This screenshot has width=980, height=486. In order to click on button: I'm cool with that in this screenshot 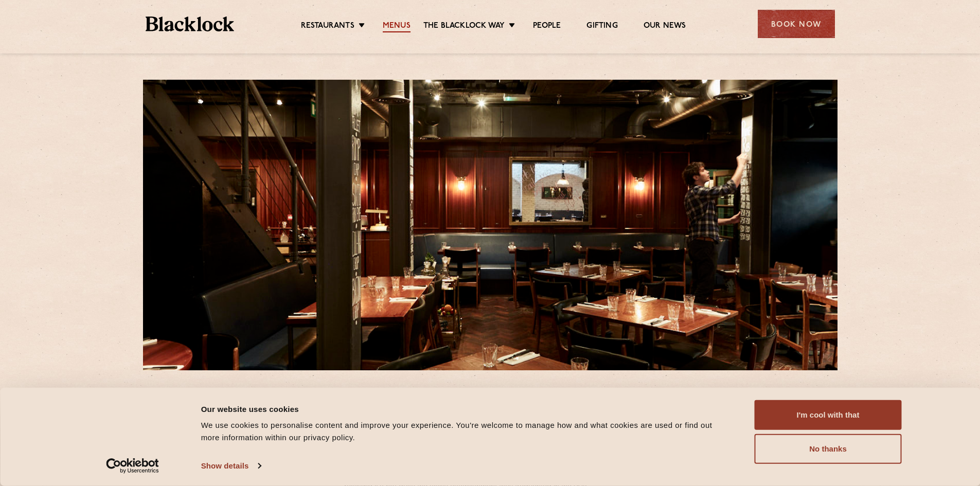, I will do `click(828, 415)`.